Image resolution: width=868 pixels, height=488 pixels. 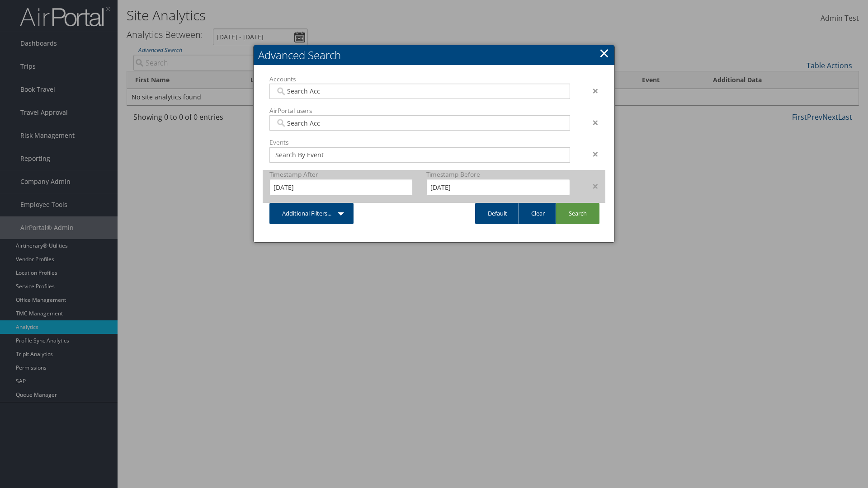 What do you see at coordinates (604, 53) in the screenshot?
I see `a: Close` at bounding box center [604, 53].